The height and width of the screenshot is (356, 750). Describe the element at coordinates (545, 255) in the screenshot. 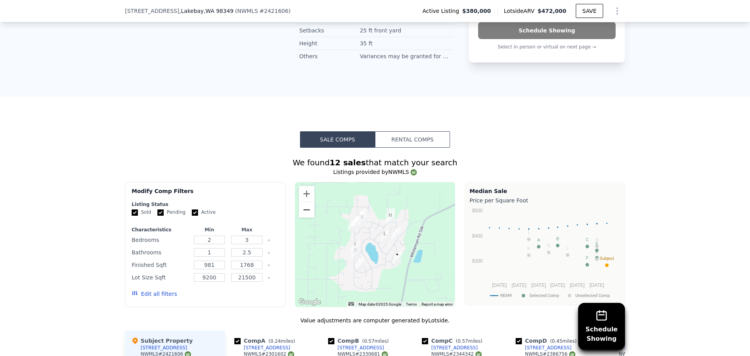

I see `svg: A chart.` at that location.